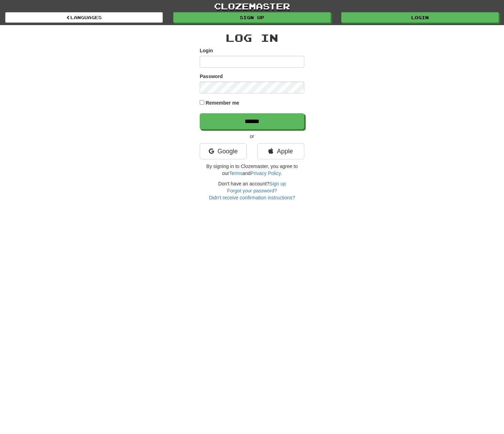 Image resolution: width=504 pixels, height=434 pixels. I want to click on label: Password, so click(211, 77).